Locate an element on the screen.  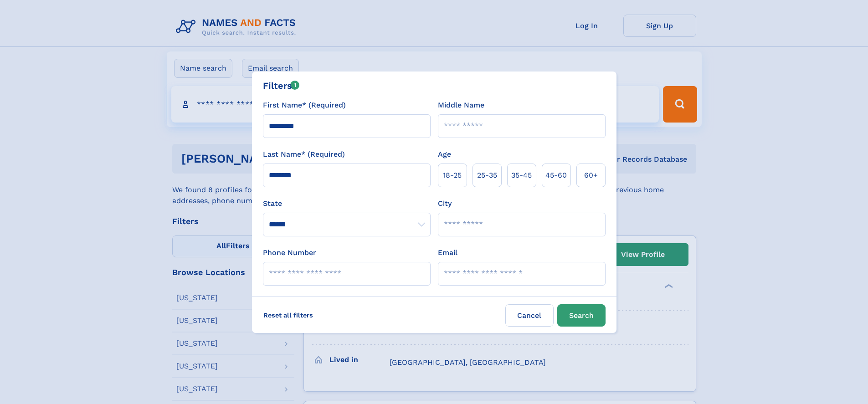
label: Middle Name is located at coordinates (461, 105).